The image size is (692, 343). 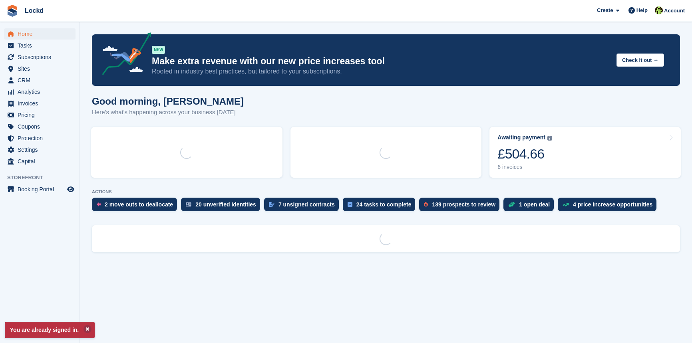 I want to click on span: Storefront, so click(x=43, y=178).